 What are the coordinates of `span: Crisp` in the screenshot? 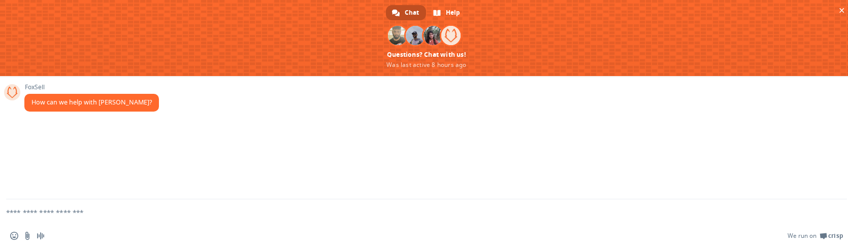 It's located at (836, 236).